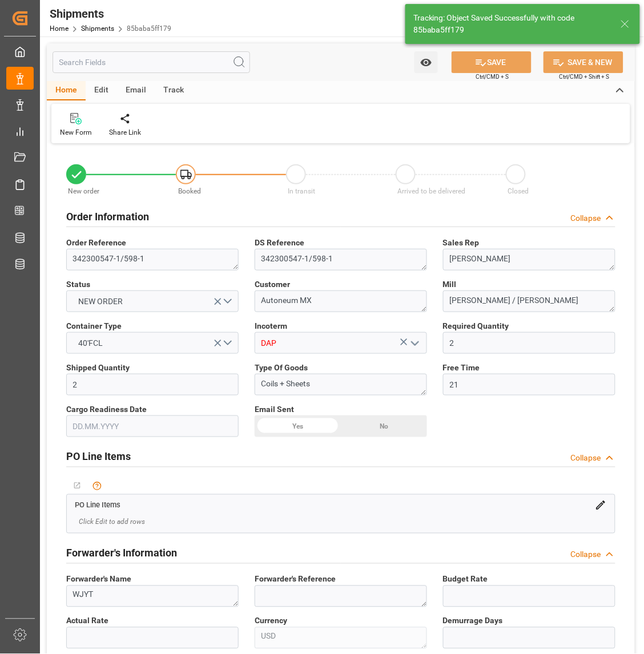 The width and height of the screenshot is (644, 654). What do you see at coordinates (298, 426) in the screenshot?
I see `div: Yes` at bounding box center [298, 426].